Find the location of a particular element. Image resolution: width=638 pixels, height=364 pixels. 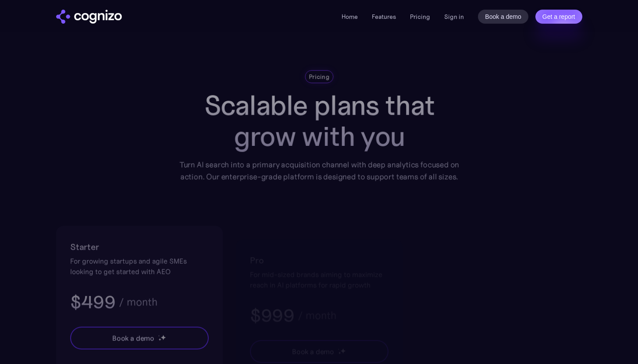

a: Features is located at coordinates (384, 17).